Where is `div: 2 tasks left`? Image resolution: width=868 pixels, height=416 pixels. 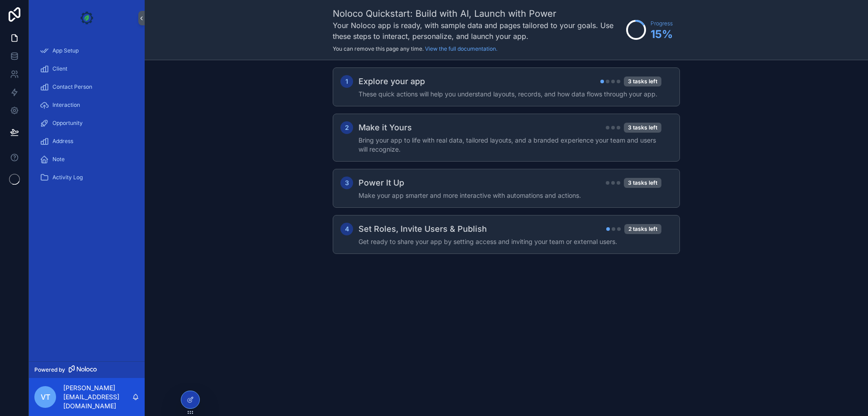 div: 2 tasks left is located at coordinates (643, 229).